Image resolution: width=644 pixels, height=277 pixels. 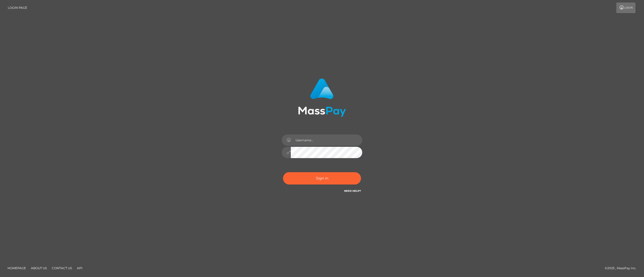 I want to click on button: Sign in, so click(x=322, y=178).